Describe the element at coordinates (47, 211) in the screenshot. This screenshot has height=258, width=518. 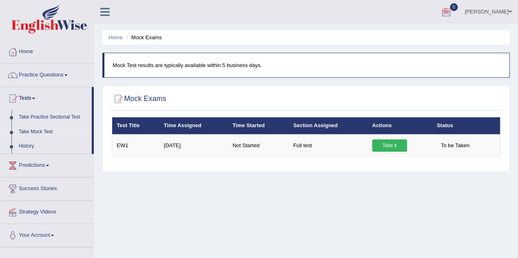
I see `a: Strategy Videos` at that location.